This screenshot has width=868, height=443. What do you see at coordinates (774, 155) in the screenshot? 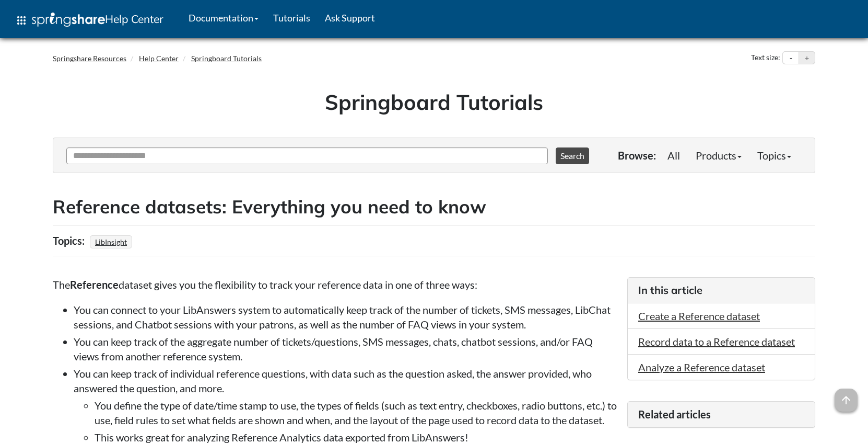
I see `a: Topics` at bounding box center [774, 155].